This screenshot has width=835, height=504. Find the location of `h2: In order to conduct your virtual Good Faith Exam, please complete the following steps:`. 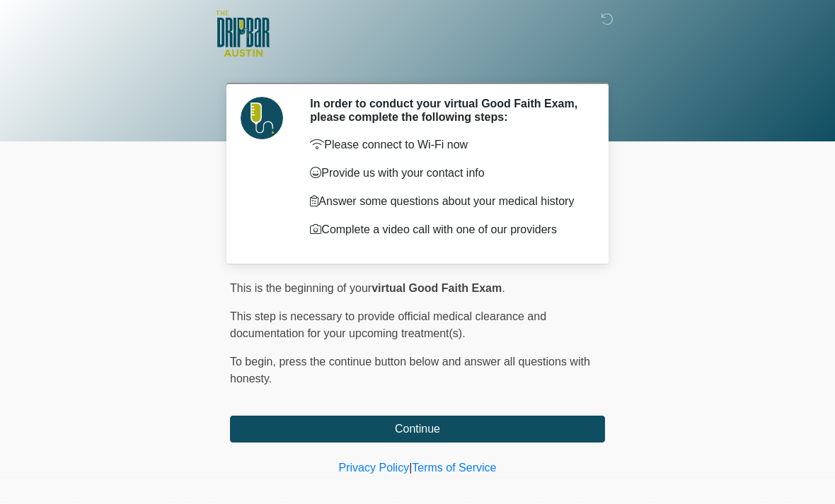

h2: In order to conduct your virtual Good Faith Exam, please complete the following steps: is located at coordinates (446, 110).